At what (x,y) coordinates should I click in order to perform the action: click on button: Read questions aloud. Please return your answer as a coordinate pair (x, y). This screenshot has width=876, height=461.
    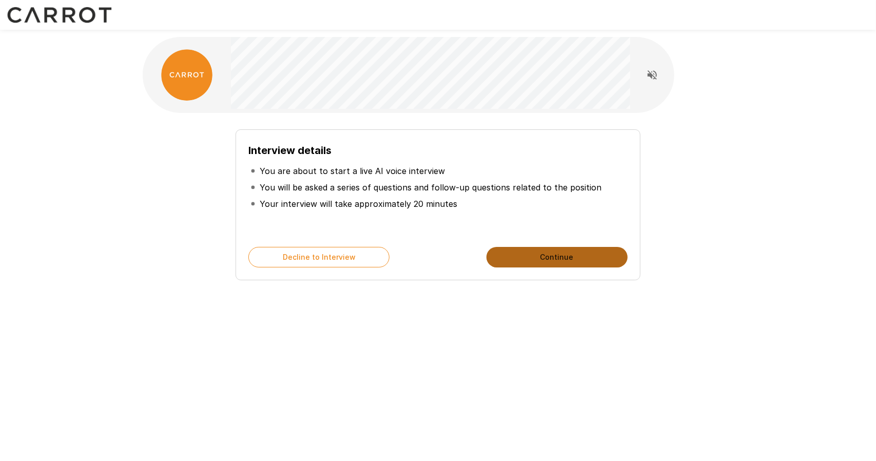
    Looking at the image, I should click on (653, 75).